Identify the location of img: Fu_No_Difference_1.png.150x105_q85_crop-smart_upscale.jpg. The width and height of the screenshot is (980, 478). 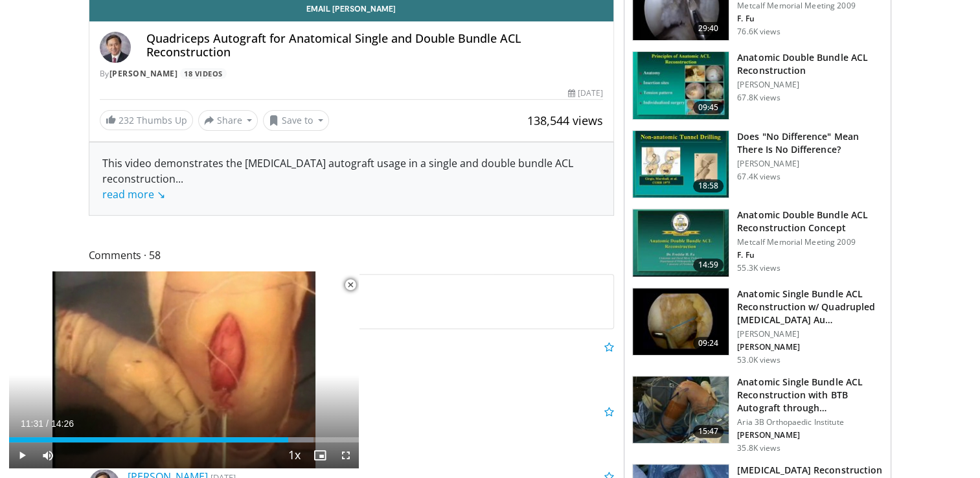
(681, 164).